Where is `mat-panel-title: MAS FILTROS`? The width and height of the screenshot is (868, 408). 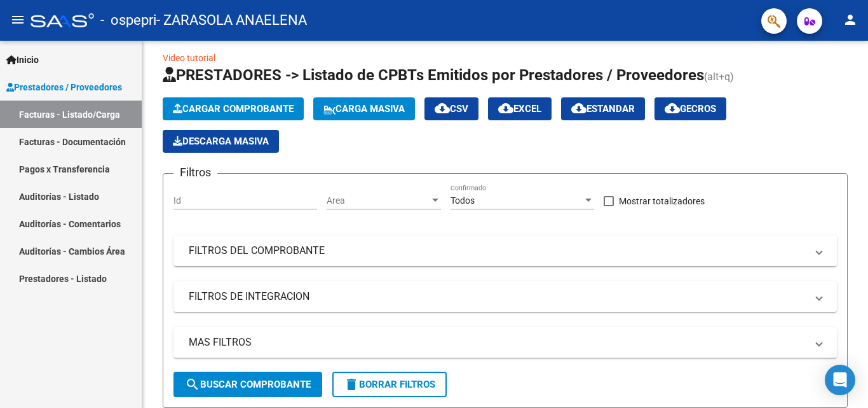 mat-panel-title: MAS FILTROS is located at coordinates (497, 342).